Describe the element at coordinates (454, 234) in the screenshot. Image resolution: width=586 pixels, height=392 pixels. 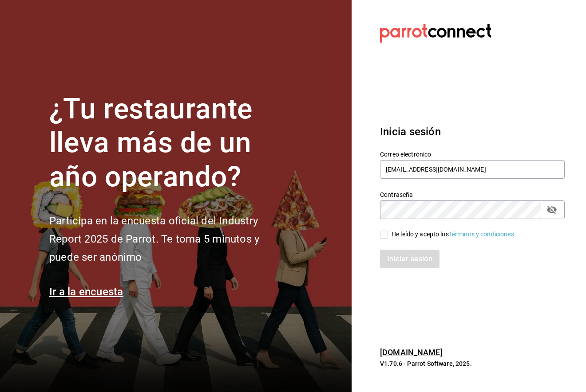
I see `div: He leído y acepto los` at that location.